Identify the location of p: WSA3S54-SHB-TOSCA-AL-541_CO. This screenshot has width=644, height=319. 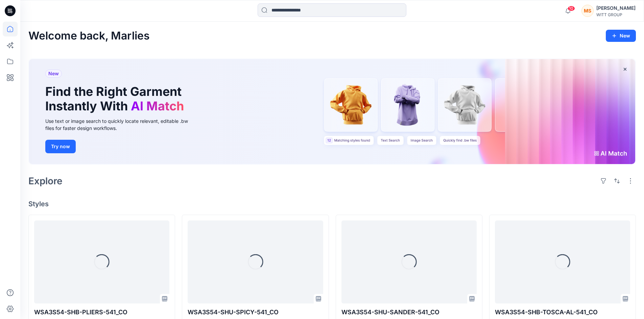
(562, 312).